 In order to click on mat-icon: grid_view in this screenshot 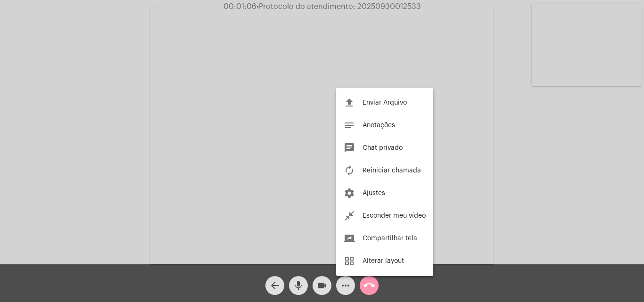, I will do `click(349, 261)`.